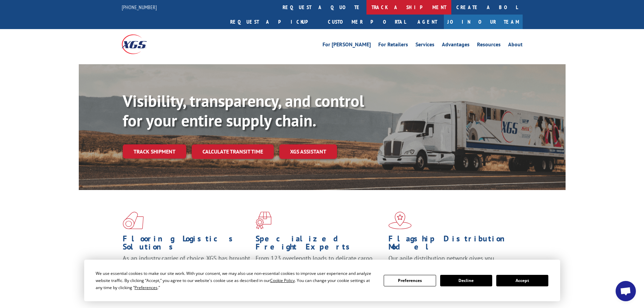 The width and height of the screenshot is (644, 308). I want to click on a: Advantages, so click(456, 45).